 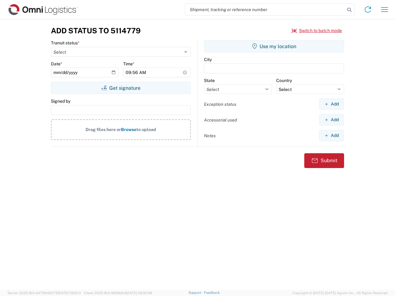 I want to click on span: Client: 2025.18.0-9839db4, so click(x=118, y=293).